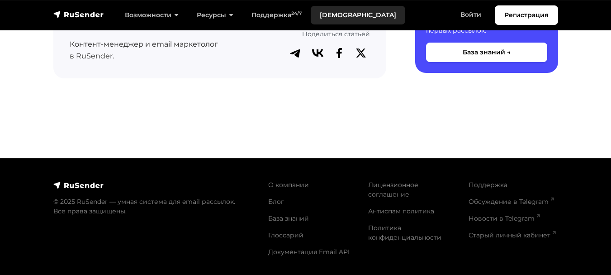  I want to click on button: База знаний →, so click(487, 52).